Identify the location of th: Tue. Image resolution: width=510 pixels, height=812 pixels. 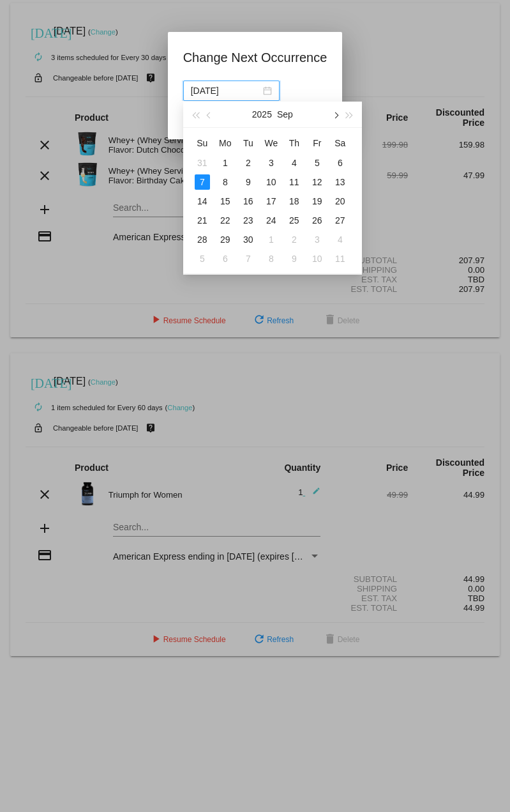
(248, 143).